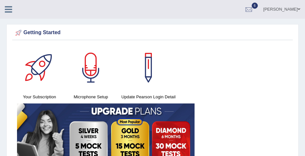 The width and height of the screenshot is (305, 156). What do you see at coordinates (148, 96) in the screenshot?
I see `h4: Update Pearson Login Detail` at bounding box center [148, 96].